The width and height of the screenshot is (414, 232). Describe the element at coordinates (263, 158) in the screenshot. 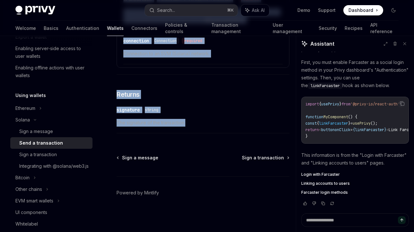

I see `span: Sign a transaction` at that location.